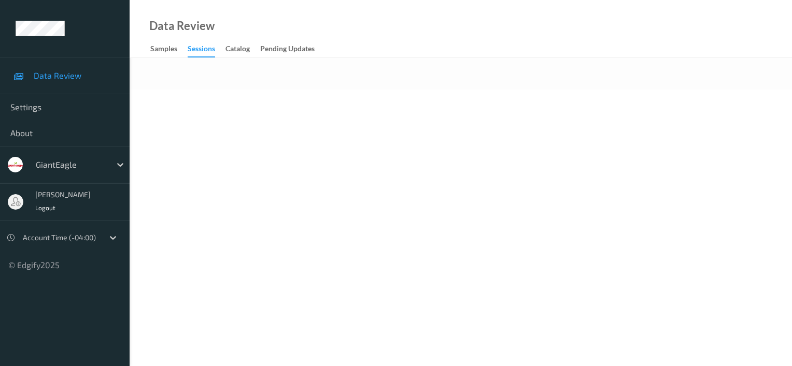  I want to click on div: Sessions, so click(201, 50).